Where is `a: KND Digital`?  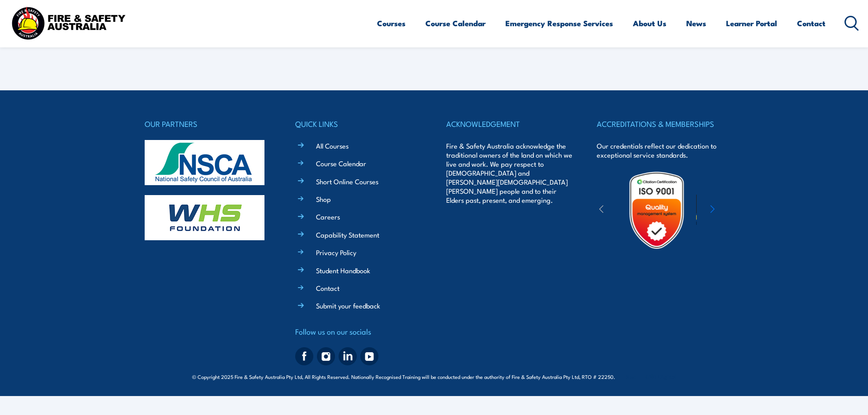
a: KND Digital is located at coordinates (661, 376).